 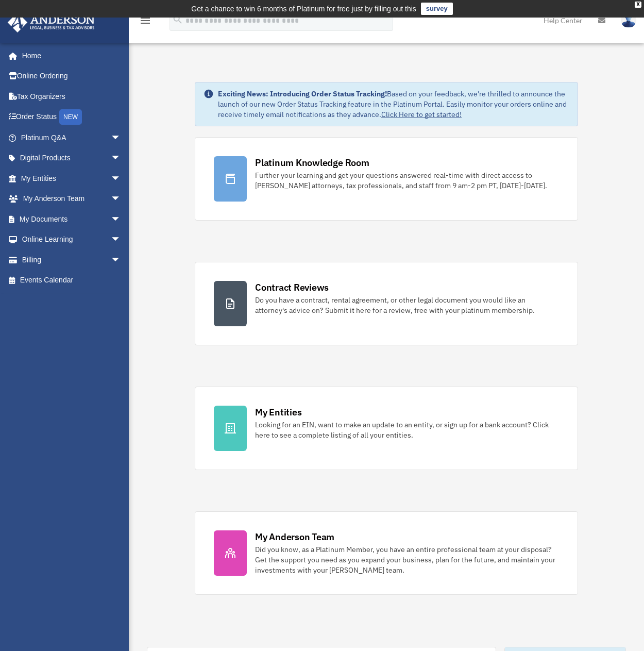 I want to click on a: Click Here to get started!, so click(x=421, y=114).